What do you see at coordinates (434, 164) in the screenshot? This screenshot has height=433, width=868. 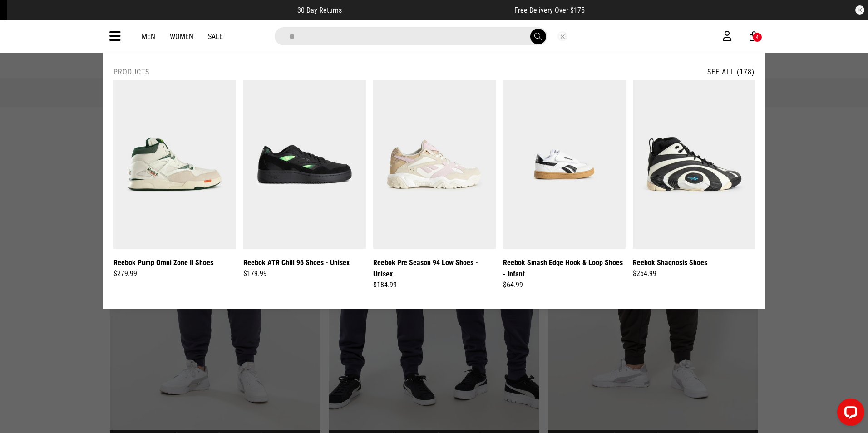 I see `img: Reebok Pre Season 94 Low Shoes - Unisex in White` at bounding box center [434, 164].